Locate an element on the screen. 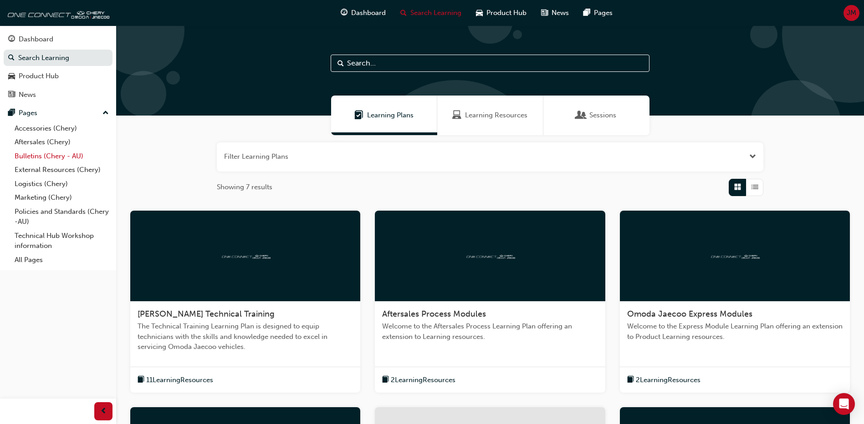  a: Policies and Standards (Chery -AU) is located at coordinates (61, 217).